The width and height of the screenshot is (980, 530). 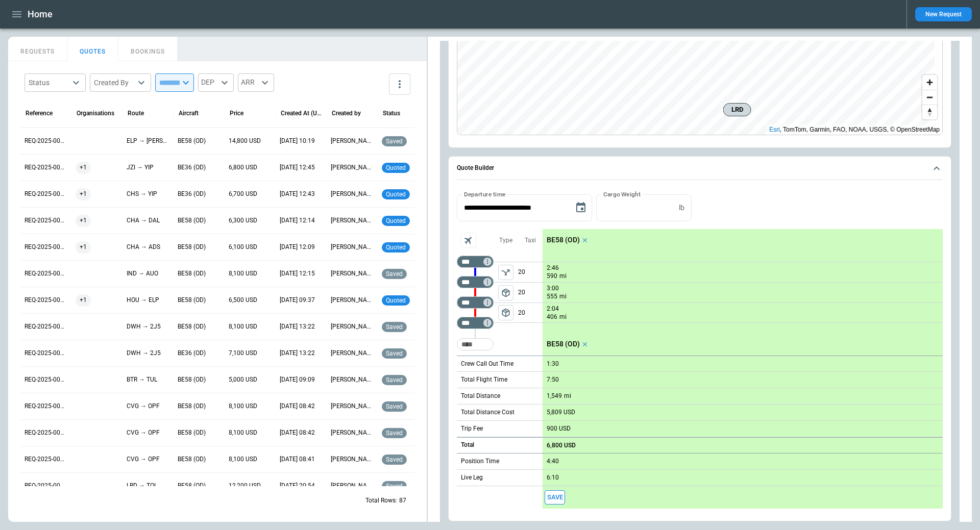 I want to click on div: Aircraft, so click(x=188, y=114).